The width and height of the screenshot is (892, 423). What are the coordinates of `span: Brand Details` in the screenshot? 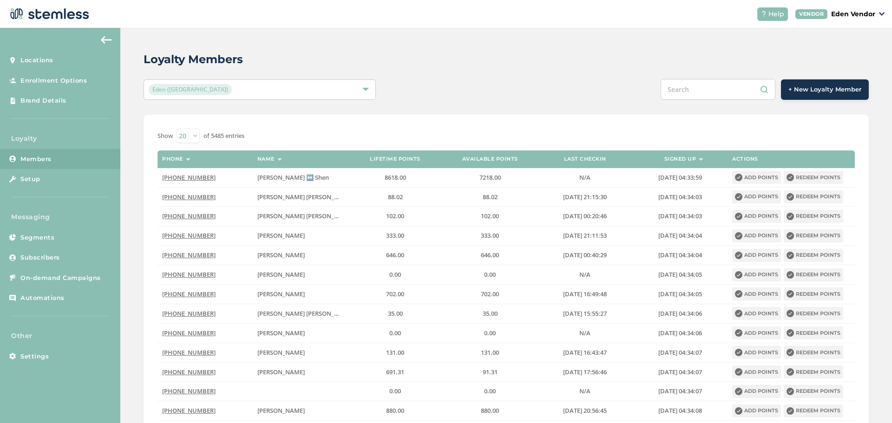 It's located at (43, 101).